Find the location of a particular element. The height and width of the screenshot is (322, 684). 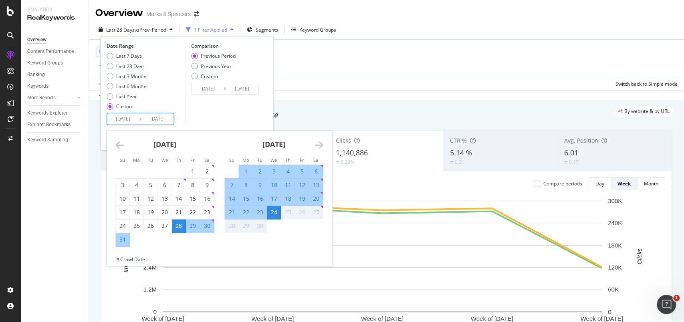

td: Choose Monday, August 25, 2025 as your check-in date. It’s available. is located at coordinates (137, 226).